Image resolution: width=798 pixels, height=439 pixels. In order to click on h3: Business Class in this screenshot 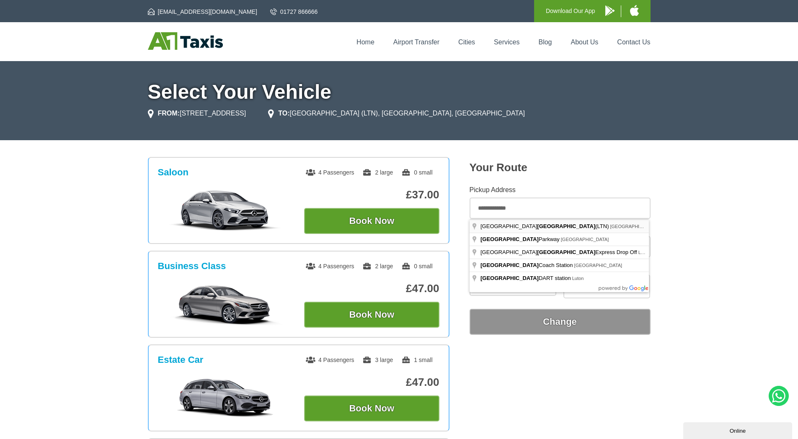, I will do `click(192, 266)`.